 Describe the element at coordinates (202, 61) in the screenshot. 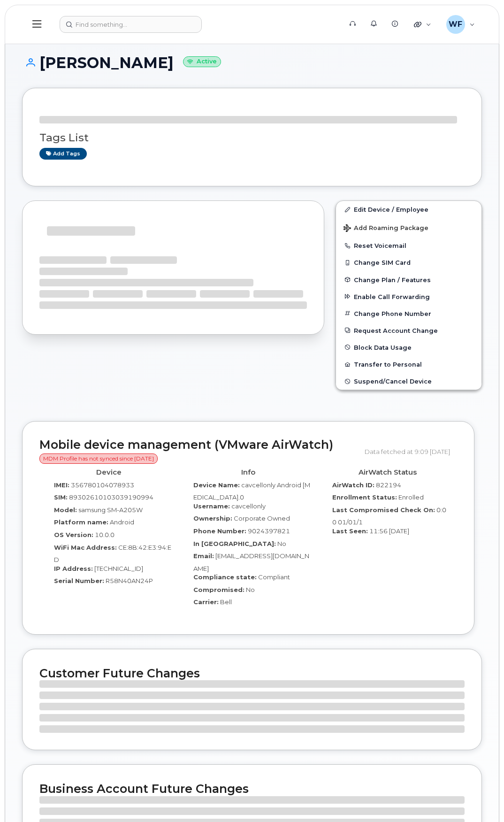

I see `small: Active` at that location.